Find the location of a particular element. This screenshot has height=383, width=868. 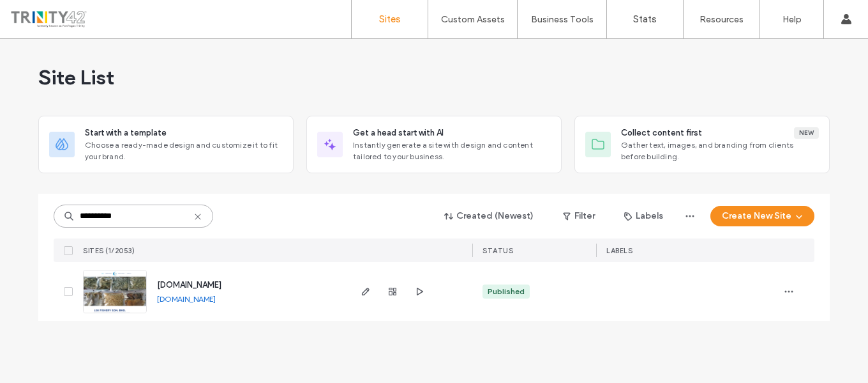

span: LABELS is located at coordinates (620, 251).